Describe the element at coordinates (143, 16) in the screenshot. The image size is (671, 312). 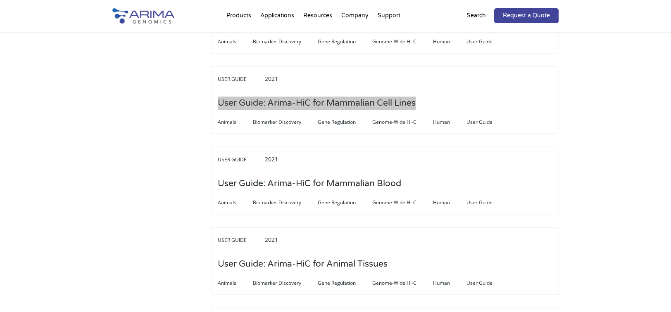
I see `img: Arima-Genomics-logo` at that location.